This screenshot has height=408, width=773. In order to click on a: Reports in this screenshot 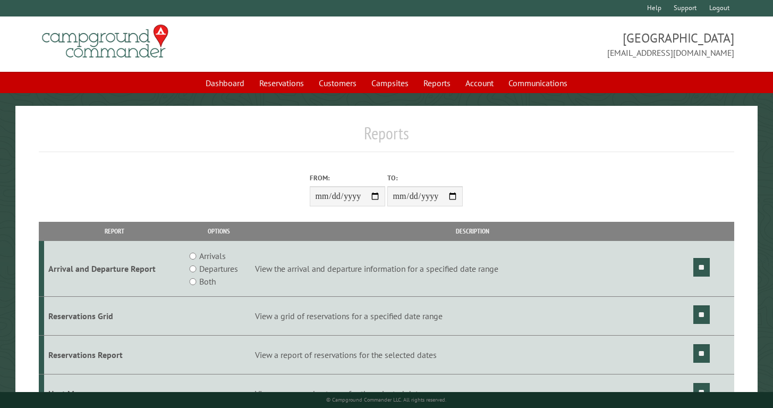, I will do `click(437, 83)`.